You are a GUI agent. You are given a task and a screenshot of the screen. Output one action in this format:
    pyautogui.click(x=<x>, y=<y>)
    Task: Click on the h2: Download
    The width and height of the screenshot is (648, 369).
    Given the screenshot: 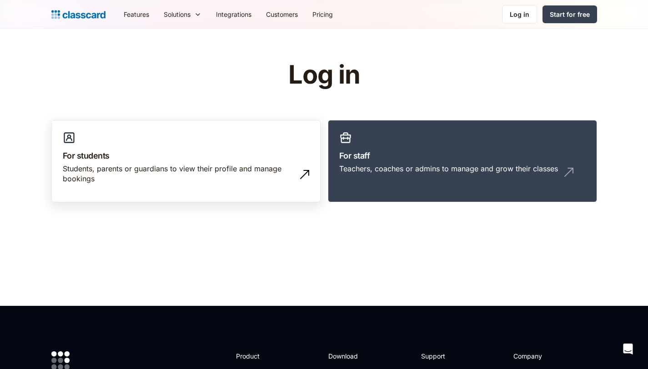 What is the action you would take?
    pyautogui.click(x=347, y=356)
    